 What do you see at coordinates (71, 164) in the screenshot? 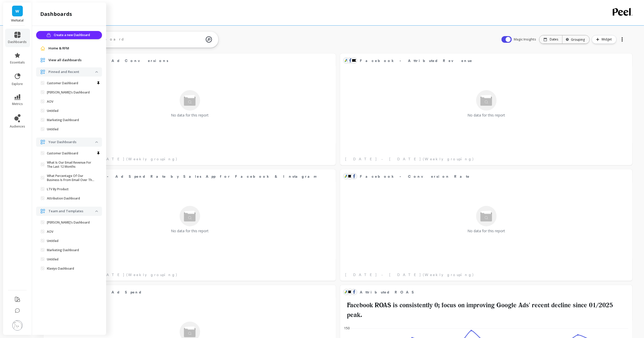
I see `p: What Is Our Email Revenue For The Last 12 Months` at bounding box center [71, 164].